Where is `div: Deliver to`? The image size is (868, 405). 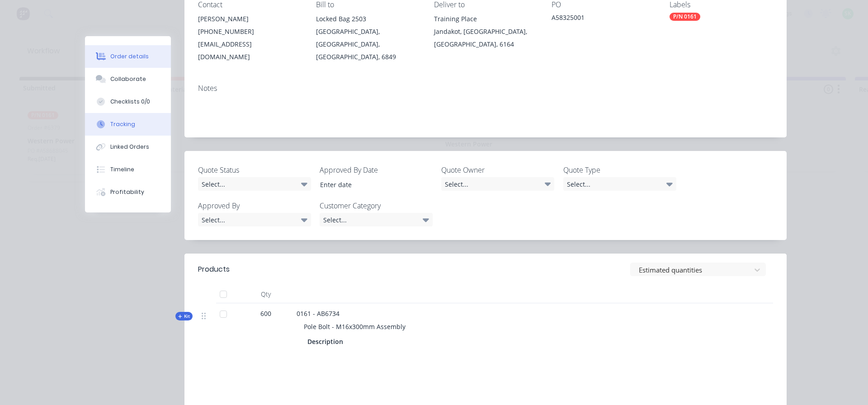 div: Deliver to is located at coordinates (486, 5).